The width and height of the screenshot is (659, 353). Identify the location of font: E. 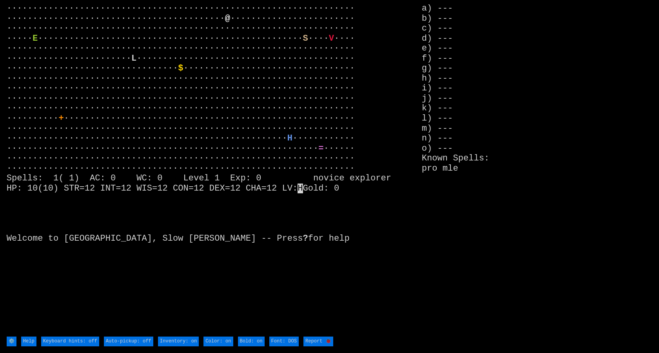
(35, 38).